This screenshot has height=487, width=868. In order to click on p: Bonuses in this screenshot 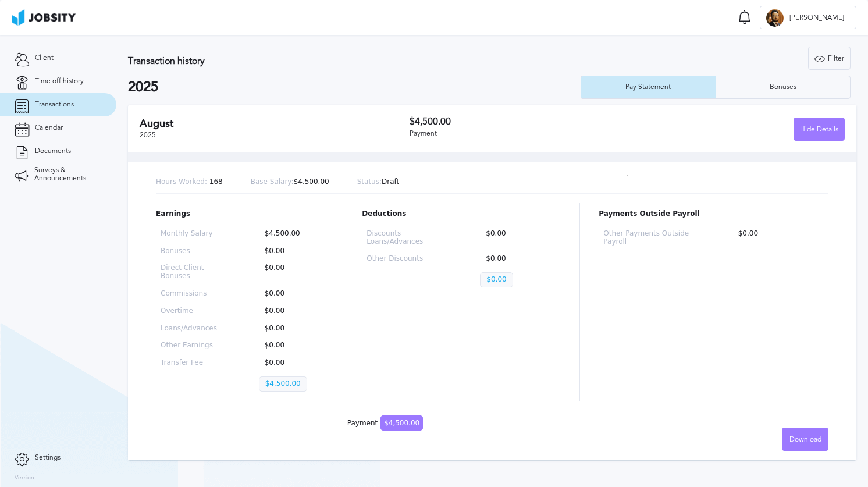, I will do `click(191, 252)`.